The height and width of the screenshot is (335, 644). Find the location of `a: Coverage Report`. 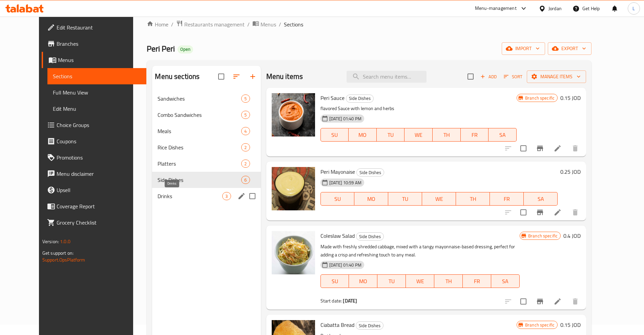

a: Coverage Report is located at coordinates (94, 206).